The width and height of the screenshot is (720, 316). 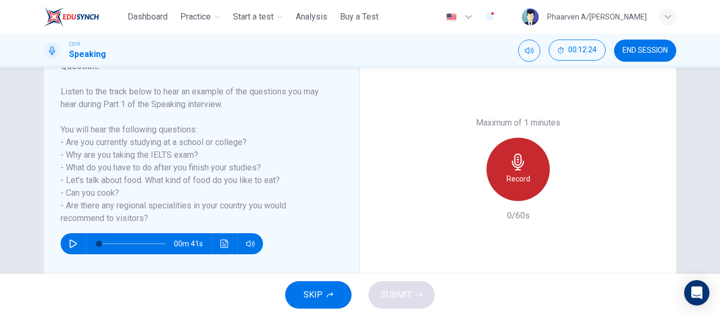 What do you see at coordinates (577, 51) in the screenshot?
I see `div: Hide` at bounding box center [577, 51].